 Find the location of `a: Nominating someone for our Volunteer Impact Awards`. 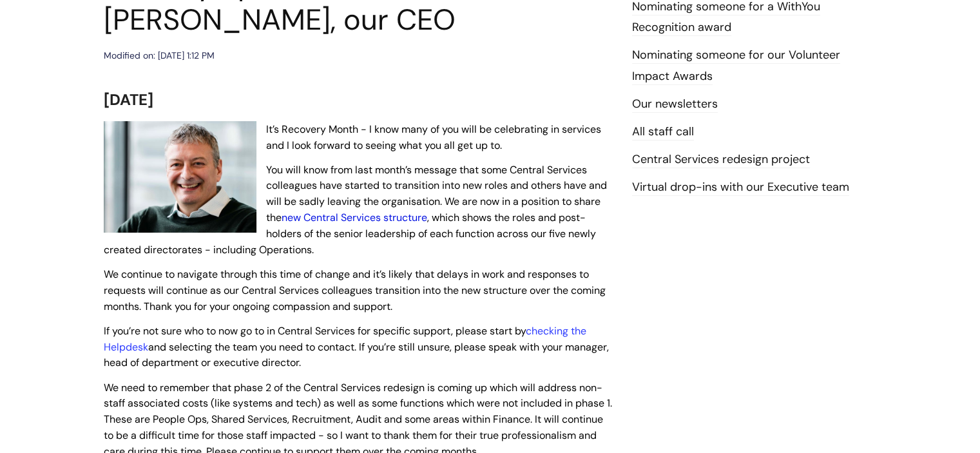

a: Nominating someone for our Volunteer Impact Awards is located at coordinates (736, 66).